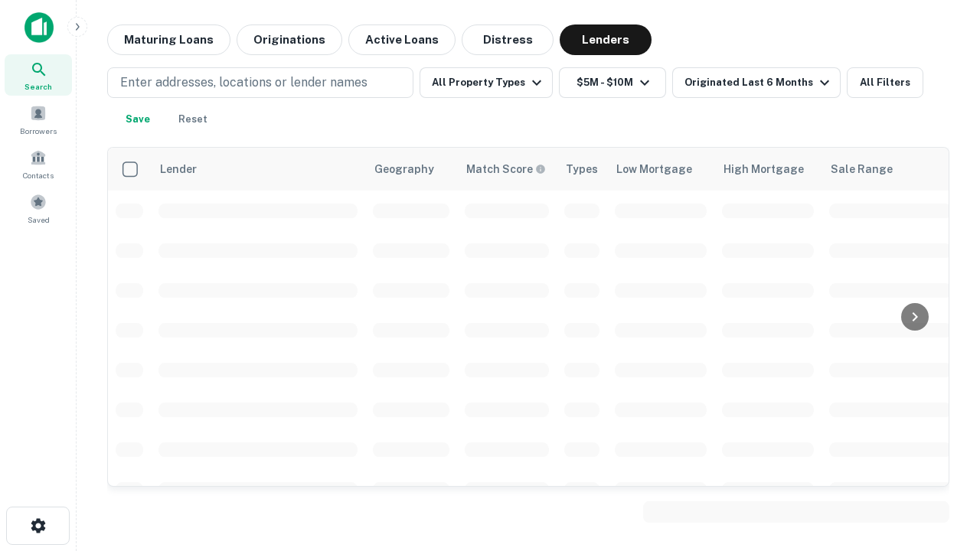 This screenshot has width=980, height=551. I want to click on div: Low Mortgage, so click(653, 170).